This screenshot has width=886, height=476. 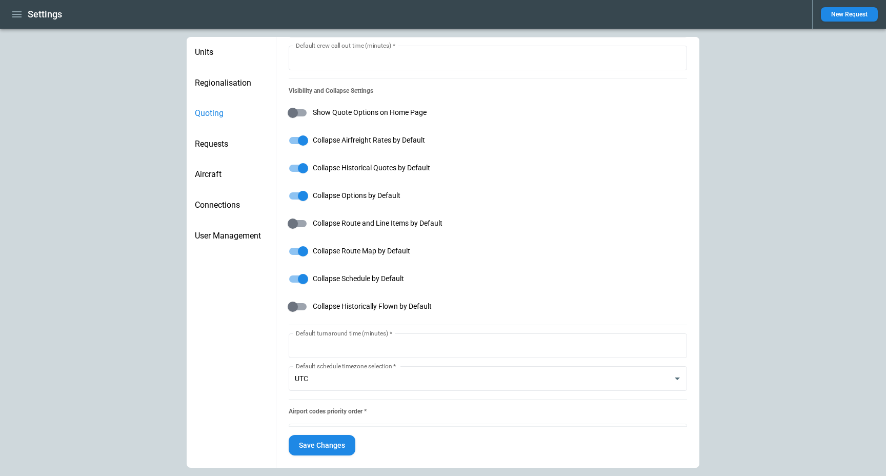 What do you see at coordinates (369, 140) in the screenshot?
I see `span: Collapse Airfreight Rates by Default` at bounding box center [369, 140].